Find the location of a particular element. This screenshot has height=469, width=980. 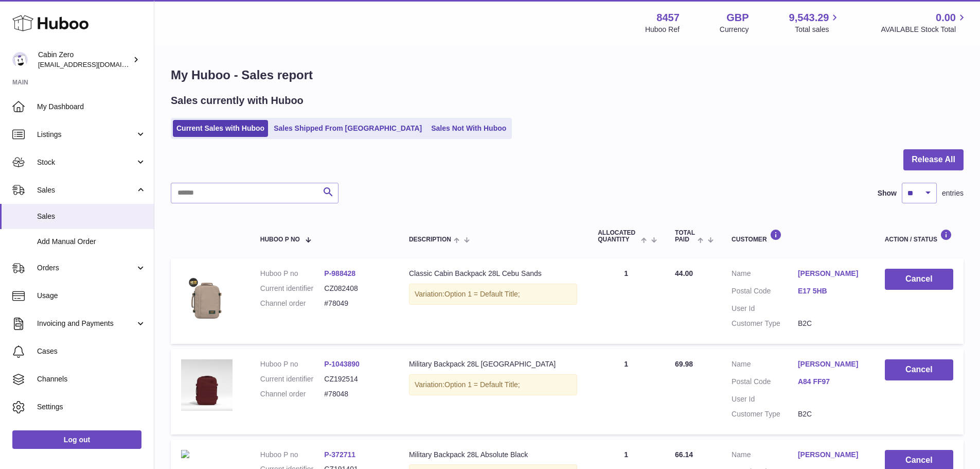

span: Description is located at coordinates (430, 239).